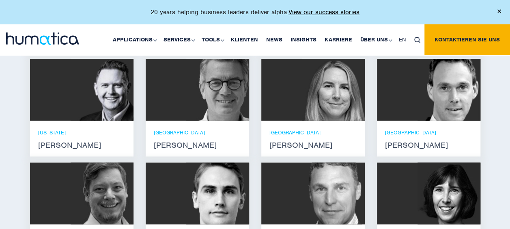  What do you see at coordinates (255, 12) in the screenshot?
I see `p: 20 years helping business leaders deliver alpha.` at bounding box center [255, 12].